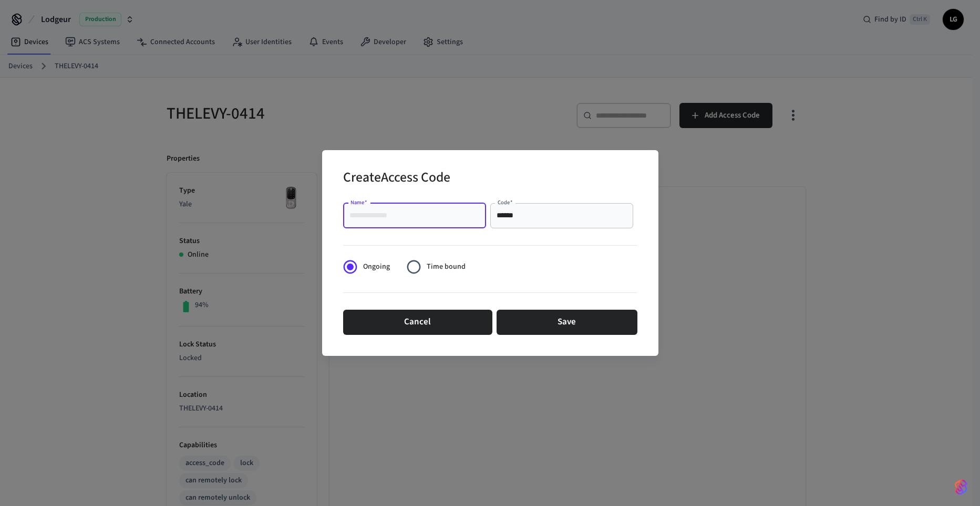 The width and height of the screenshot is (980, 506). What do you see at coordinates (377, 267) in the screenshot?
I see `span: Ongoing` at bounding box center [377, 267].